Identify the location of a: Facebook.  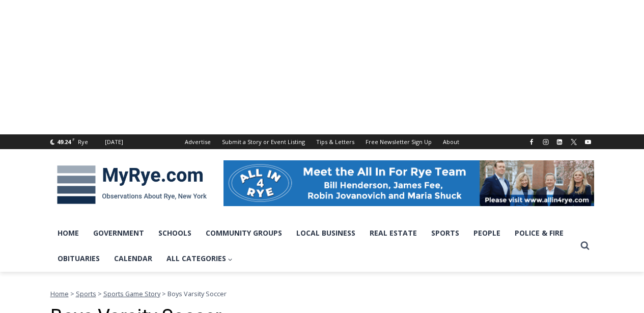
(532, 142).